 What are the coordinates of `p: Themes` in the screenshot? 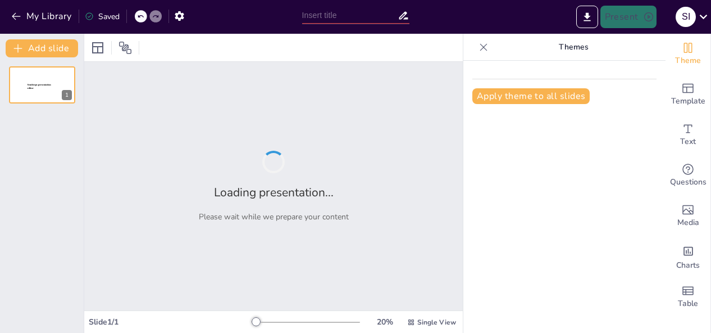 It's located at (574, 47).